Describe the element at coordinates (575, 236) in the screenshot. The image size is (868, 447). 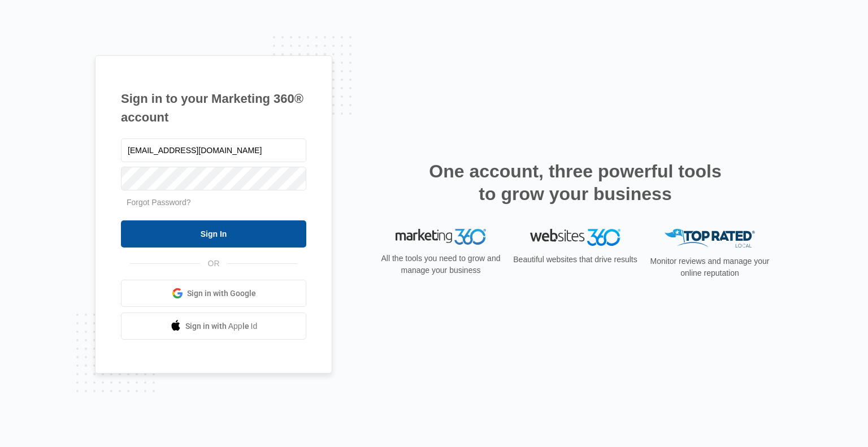
I see `img: Websites 360` at that location.